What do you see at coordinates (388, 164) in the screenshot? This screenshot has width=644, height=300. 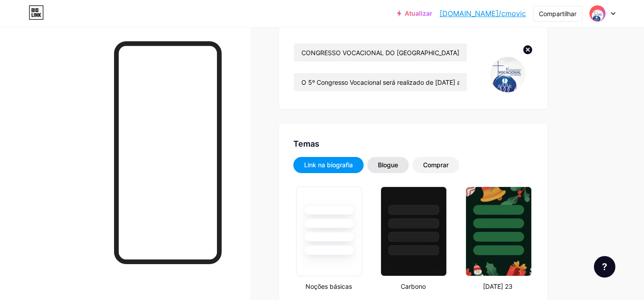 I see `font: Blogue` at bounding box center [388, 164].